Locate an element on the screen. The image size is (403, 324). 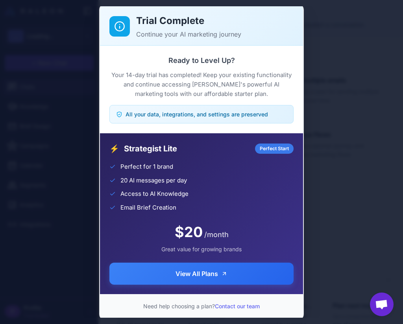
p: Continue your AI marketing journey is located at coordinates (215, 34).